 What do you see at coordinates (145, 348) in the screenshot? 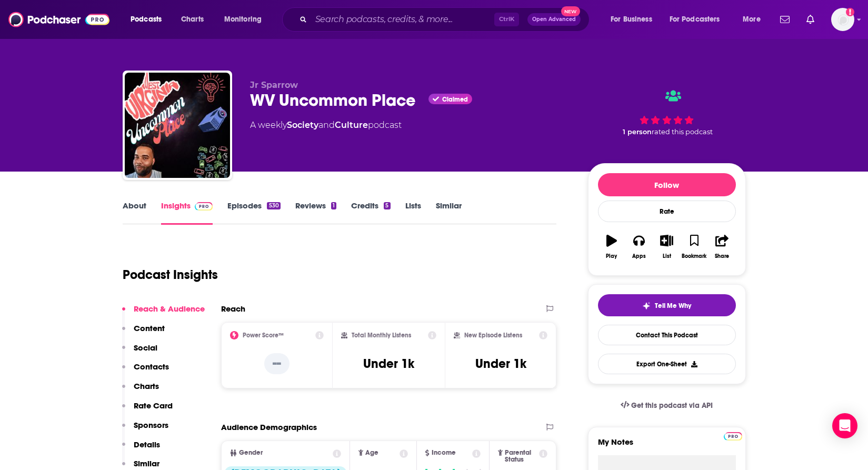
I see `p: Social` at bounding box center [145, 348].